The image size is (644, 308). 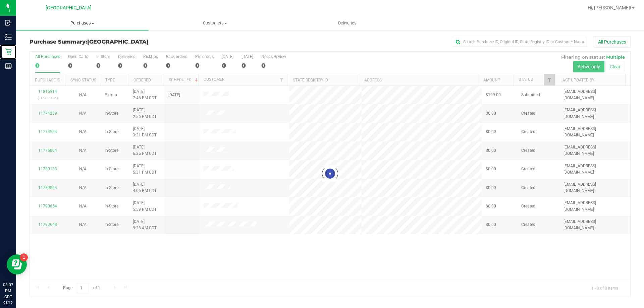 I want to click on p: 08:07 PM CDT, so click(x=8, y=291).